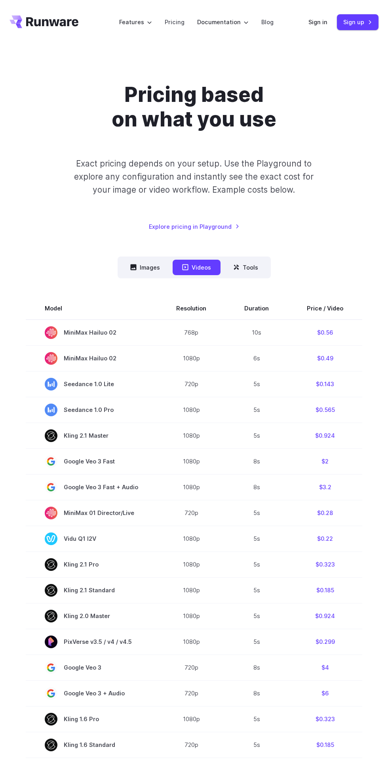 Image resolution: width=388 pixels, height=760 pixels. I want to click on span: Google Veo 3 Fast + Audio, so click(92, 487).